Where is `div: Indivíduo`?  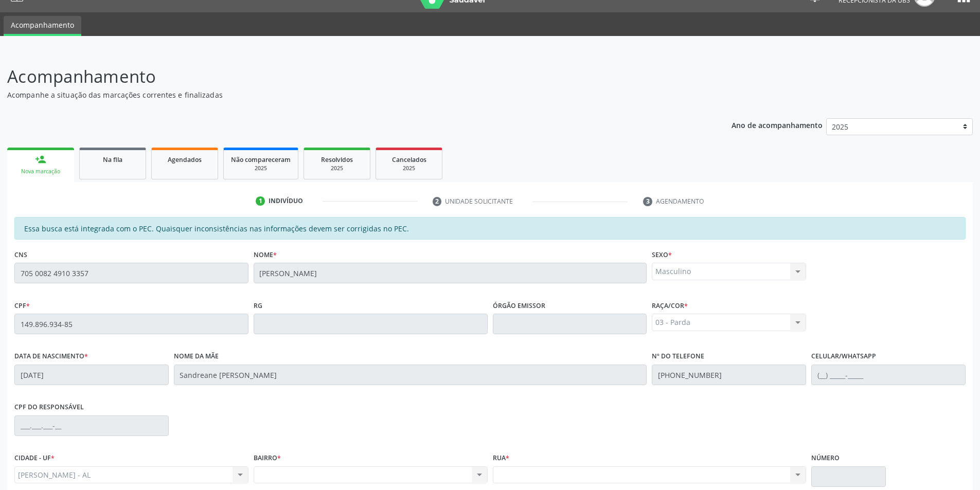
div: Indivíduo is located at coordinates (286, 201).